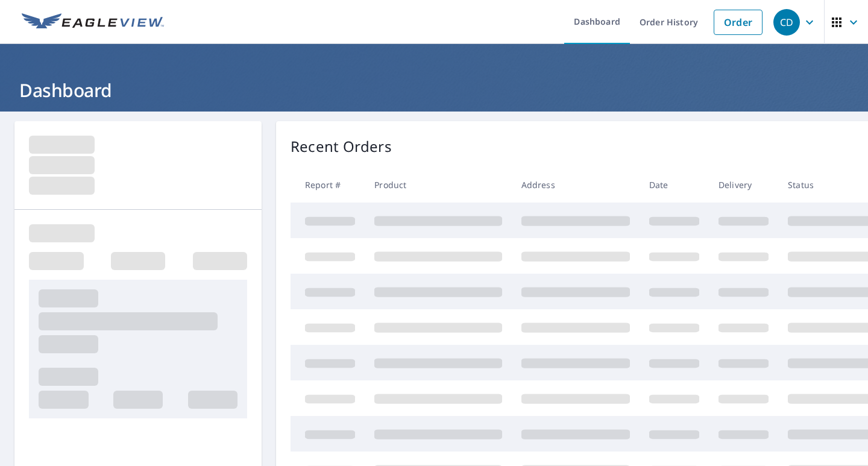 The width and height of the screenshot is (868, 466). What do you see at coordinates (93, 22) in the screenshot?
I see `img: EV Logo` at bounding box center [93, 22].